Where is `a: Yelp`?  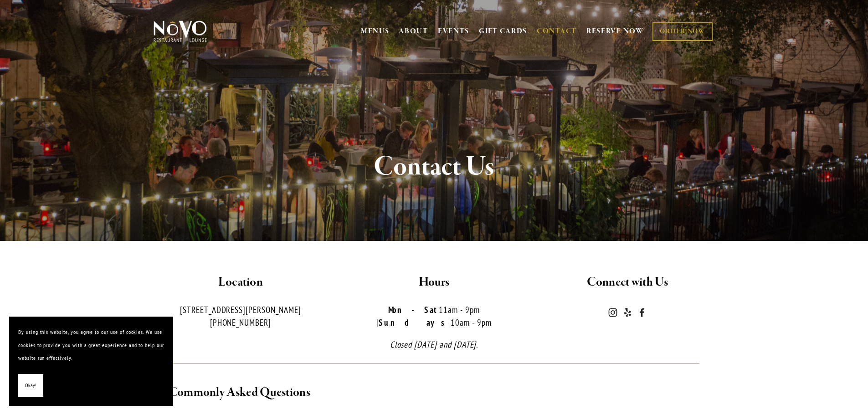 a: Yelp is located at coordinates (627, 312).